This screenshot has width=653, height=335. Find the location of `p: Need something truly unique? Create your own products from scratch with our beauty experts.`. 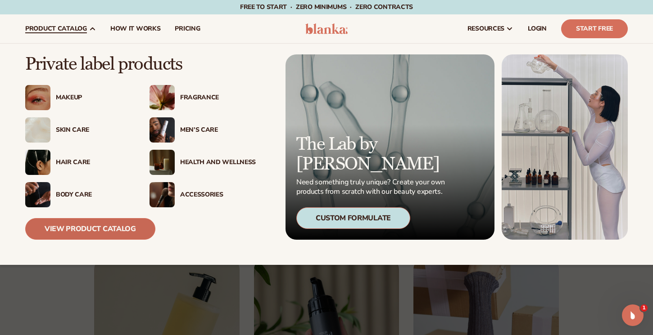

p: Need something truly unique? Create your own products from scratch with our beauty experts. is located at coordinates (372, 187).